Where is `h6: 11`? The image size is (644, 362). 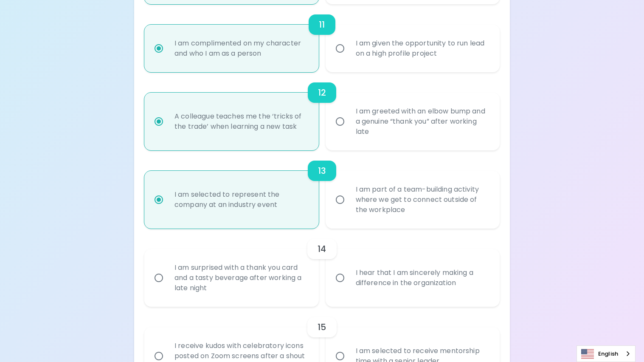 h6: 11 is located at coordinates (322, 25).